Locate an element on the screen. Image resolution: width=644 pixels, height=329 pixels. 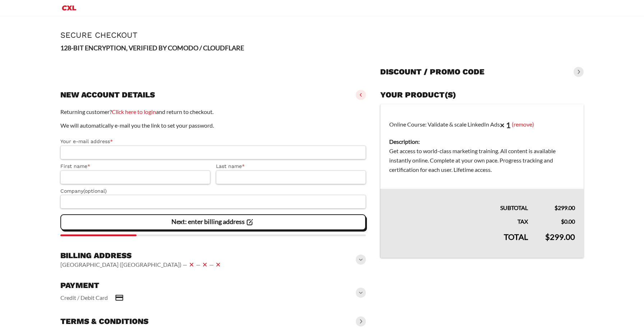
th: Subtotal is located at coordinates (458, 201).